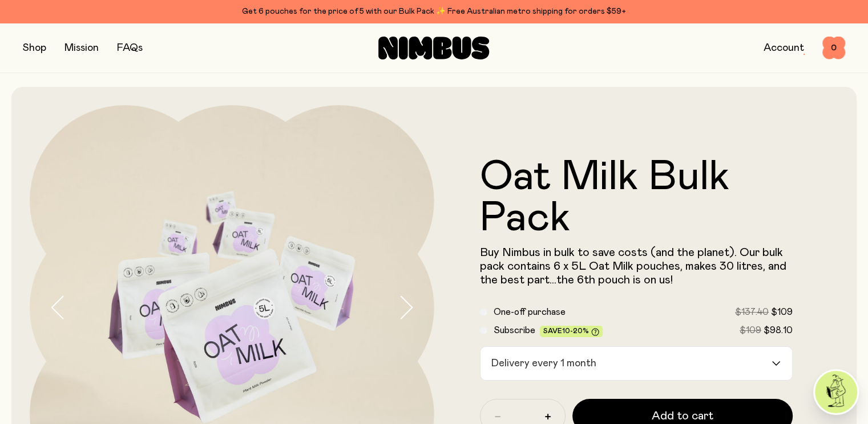 The width and height of the screenshot is (868, 424). Describe the element at coordinates (530, 312) in the screenshot. I see `span: One-off purchase` at that location.